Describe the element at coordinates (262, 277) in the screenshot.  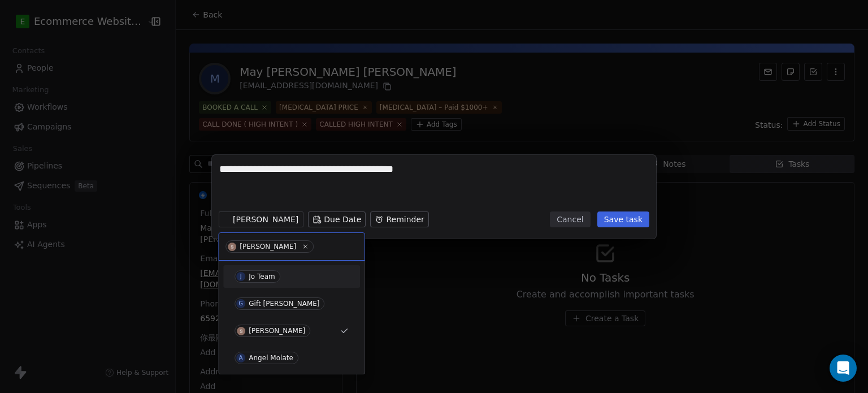
I see `div: Jo Team` at that location.